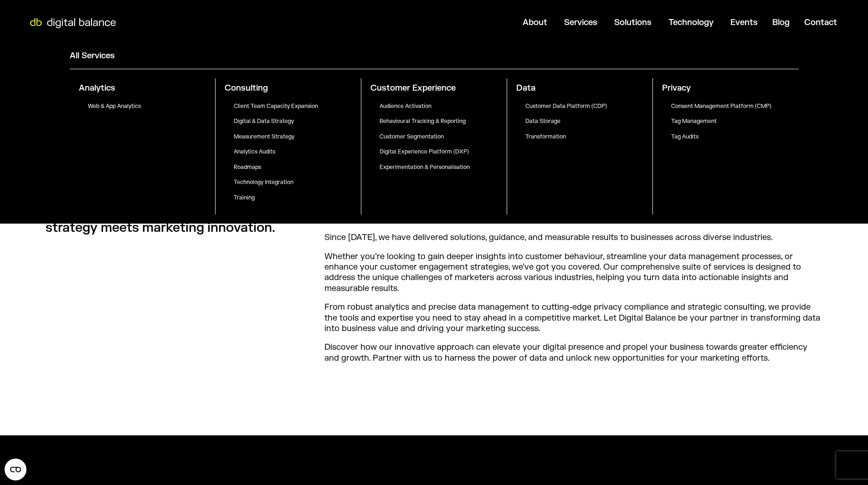 This screenshot has width=868, height=485. I want to click on span: Technology, so click(690, 22).